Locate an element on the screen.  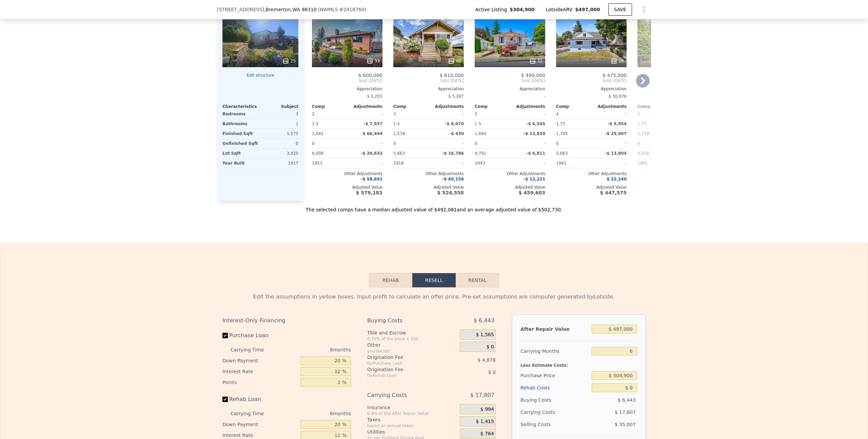
span: -$ 6,545 is located at coordinates (536, 124).